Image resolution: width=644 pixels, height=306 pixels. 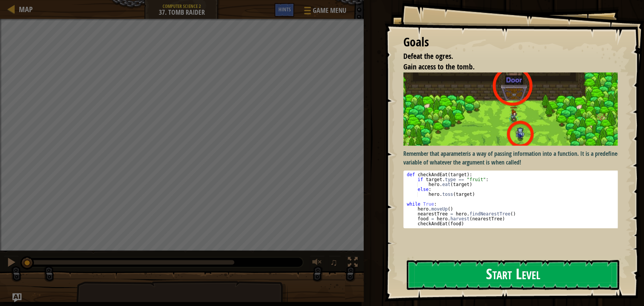 I want to click on p: Remember that a is a way of passing information into a function. It is a predefined variable of w..., so click(x=513, y=158).